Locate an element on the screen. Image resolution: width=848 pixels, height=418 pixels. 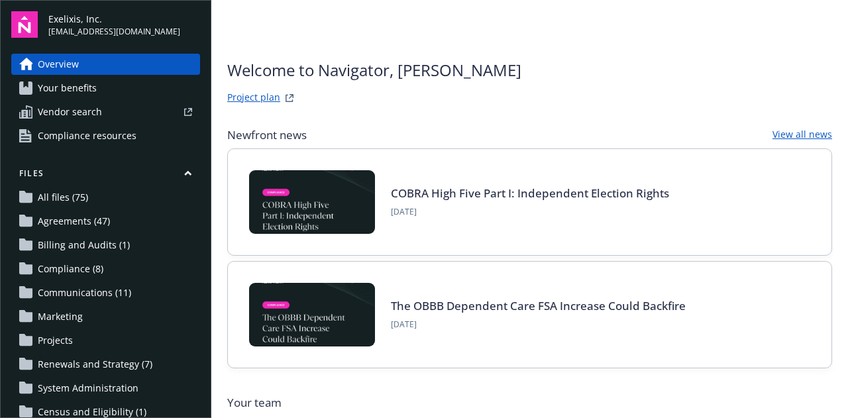
span: Exelixis, Inc. is located at coordinates (114, 19).